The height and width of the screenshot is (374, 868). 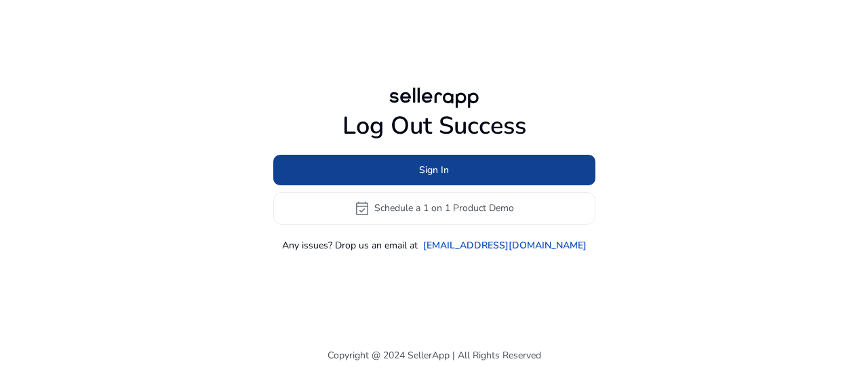 I want to click on button: event_availableSchedule a 1 on 1 Product Demo, so click(x=434, y=208).